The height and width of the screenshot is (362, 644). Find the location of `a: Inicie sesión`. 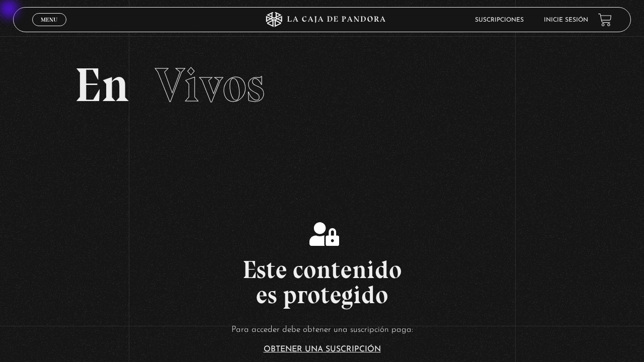

a: Inicie sesión is located at coordinates (566, 20).